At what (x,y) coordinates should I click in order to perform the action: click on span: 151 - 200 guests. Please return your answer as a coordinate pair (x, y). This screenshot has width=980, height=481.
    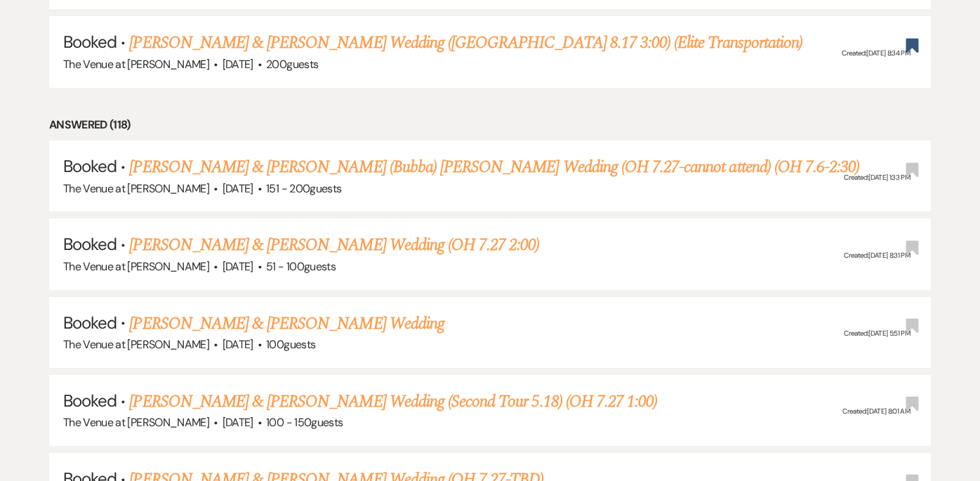
    Looking at the image, I should click on (304, 188).